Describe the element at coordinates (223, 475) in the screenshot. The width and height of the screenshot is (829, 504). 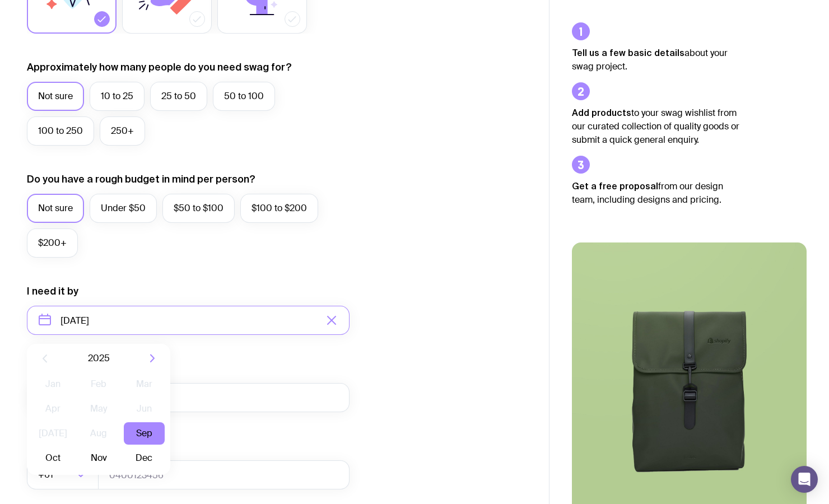
I see `input: 0400123456` at that location.